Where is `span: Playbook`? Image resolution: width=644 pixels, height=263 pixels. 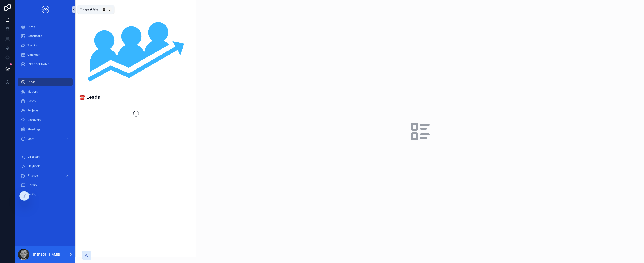 span: Playbook is located at coordinates (33, 166).